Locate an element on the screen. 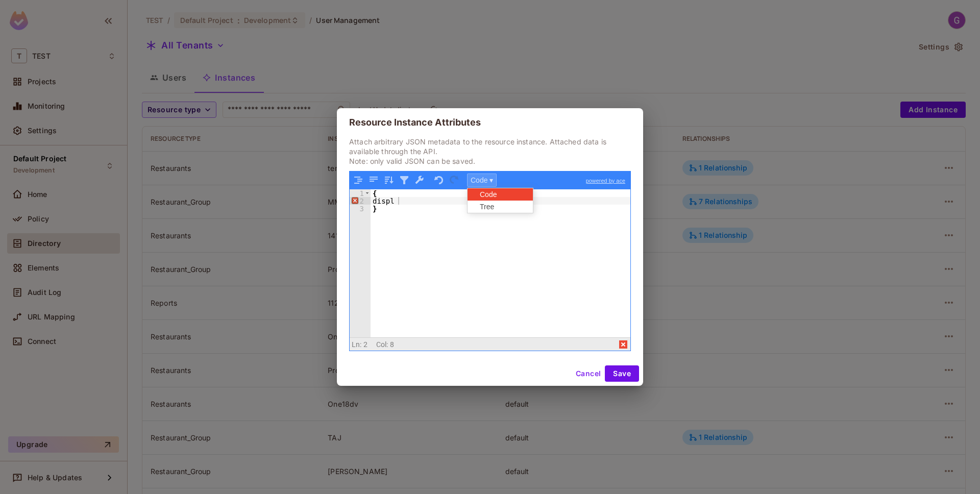  span: 8 is located at coordinates (392, 344).